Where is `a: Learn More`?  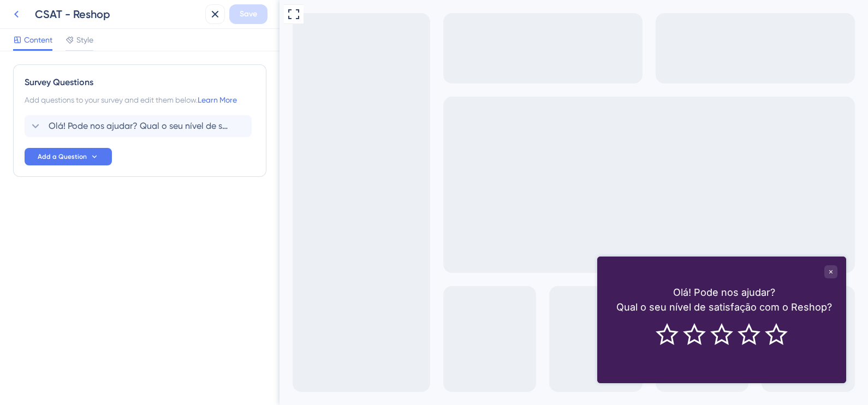 a: Learn More is located at coordinates (217, 100).